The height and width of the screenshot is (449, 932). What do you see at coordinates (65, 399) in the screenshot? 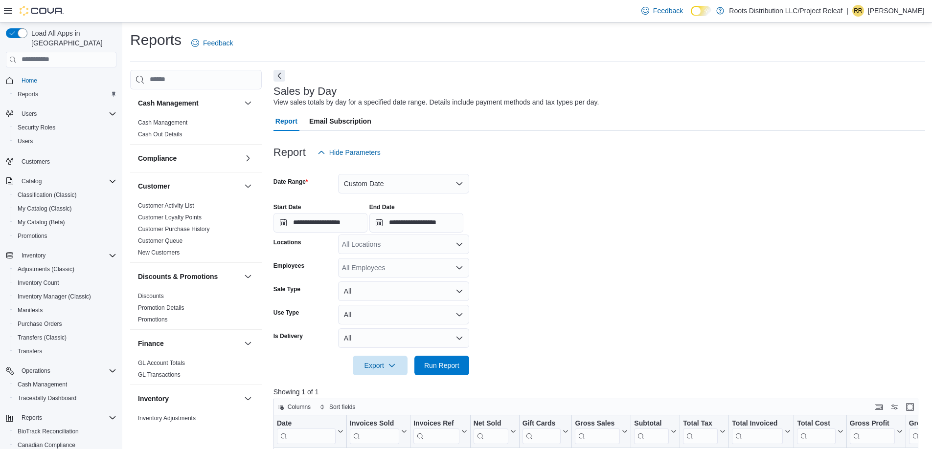
I see `button: Traceabilty Dashboard` at bounding box center [65, 399].